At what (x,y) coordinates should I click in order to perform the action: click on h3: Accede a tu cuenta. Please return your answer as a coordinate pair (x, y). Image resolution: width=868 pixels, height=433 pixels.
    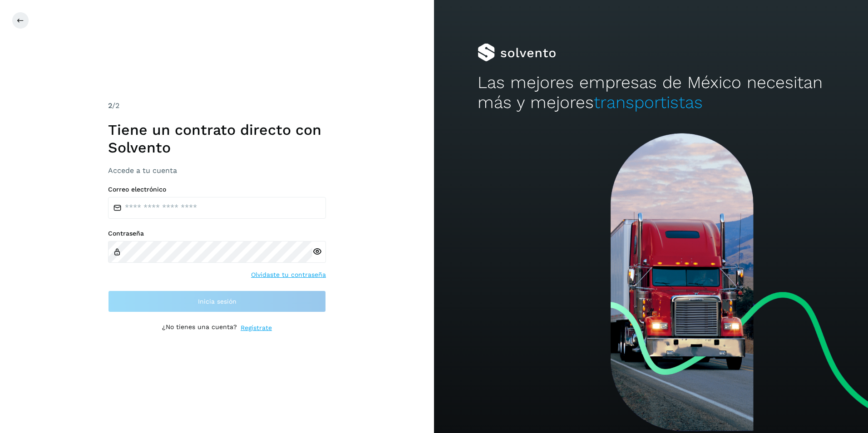
    Looking at the image, I should click on (217, 170).